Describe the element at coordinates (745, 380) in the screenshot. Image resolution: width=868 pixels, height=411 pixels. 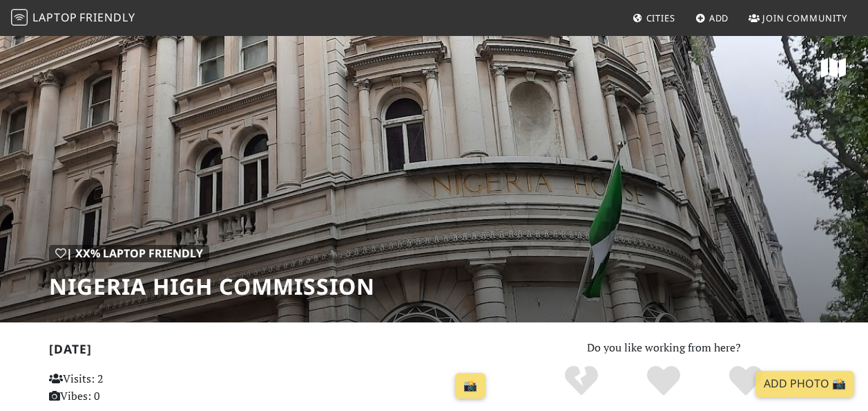
I see `div: Definitely!` at that location.